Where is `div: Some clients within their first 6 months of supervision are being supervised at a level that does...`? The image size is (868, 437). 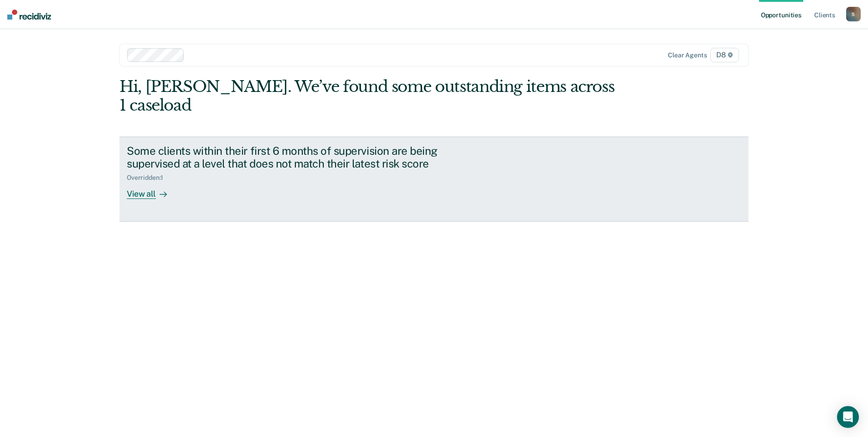 div: Some clients within their first 6 months of supervision are being supervised at a level that does... is located at coordinates (287, 157).